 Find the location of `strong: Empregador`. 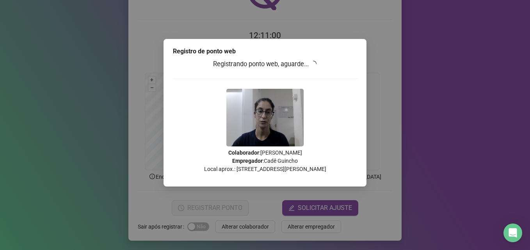

strong: Empregador is located at coordinates (247, 161).